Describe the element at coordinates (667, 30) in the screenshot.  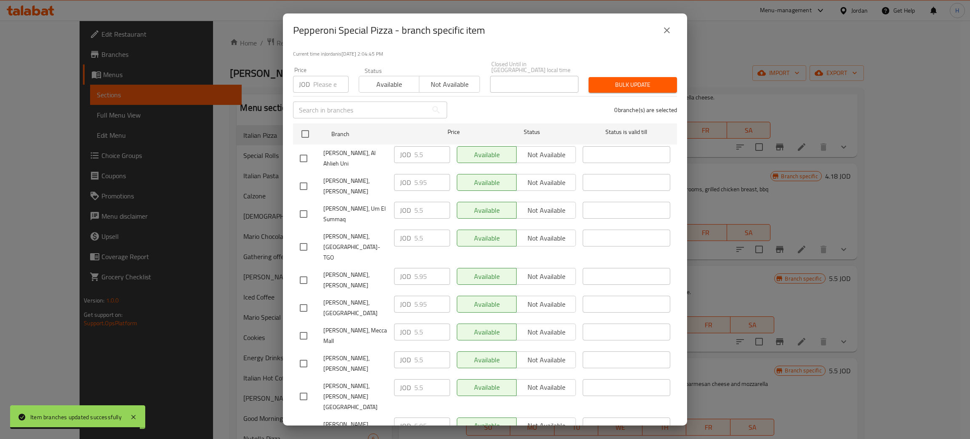
I see `button: close` at that location.